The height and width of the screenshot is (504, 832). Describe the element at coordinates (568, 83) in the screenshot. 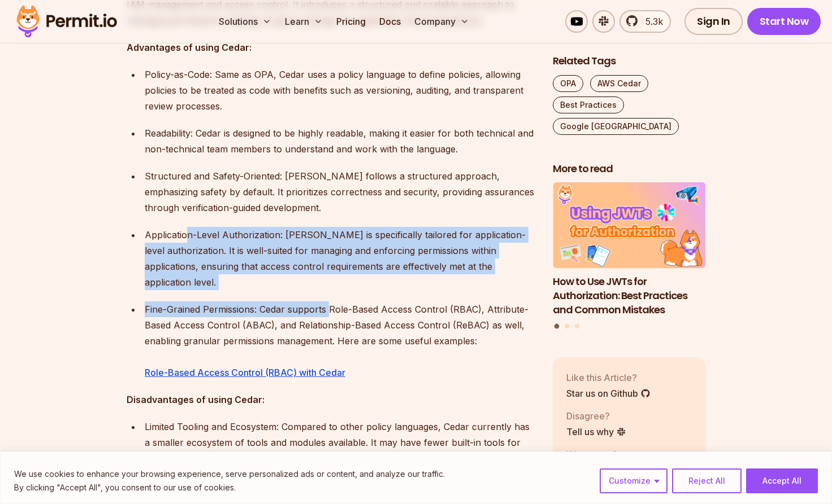

I see `a: OPA` at that location.